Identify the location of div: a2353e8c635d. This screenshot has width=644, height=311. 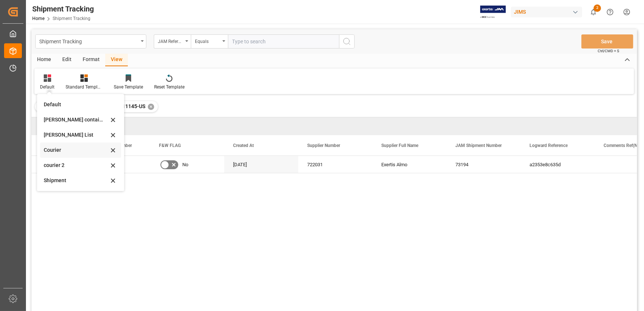
(557, 164).